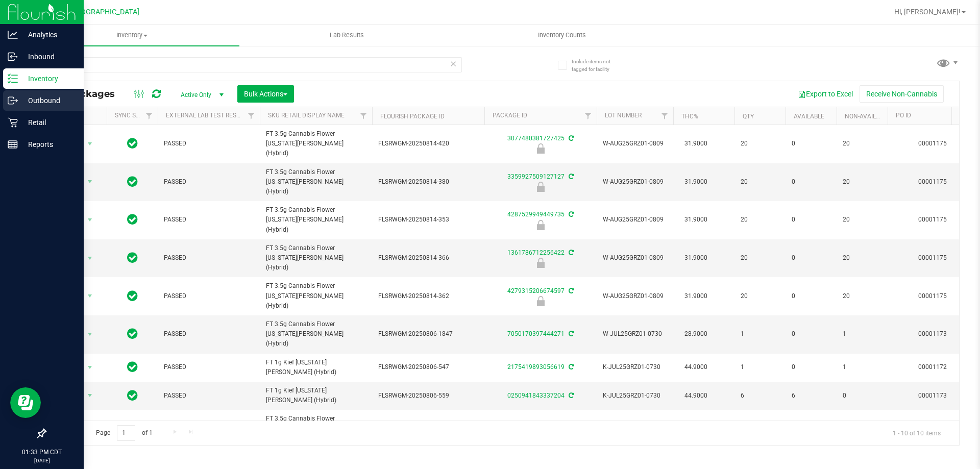 The height and width of the screenshot is (469, 980). Describe the element at coordinates (48, 122) in the screenshot. I see `p: Retail` at that location.